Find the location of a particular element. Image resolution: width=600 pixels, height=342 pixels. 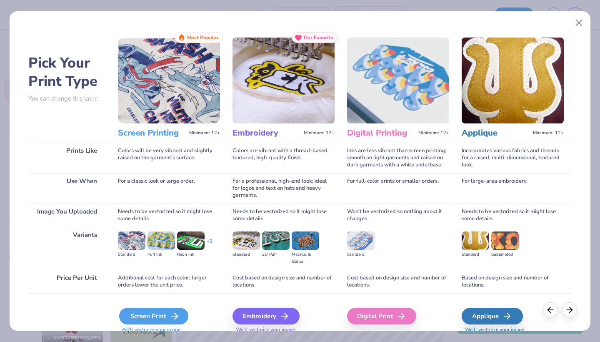

div: Price Per Unit is located at coordinates (67, 281).